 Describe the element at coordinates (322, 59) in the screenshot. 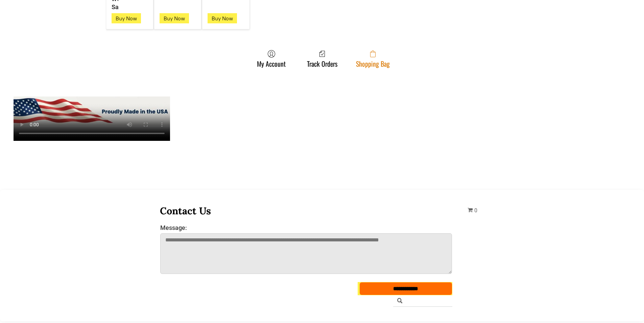

I see `a: Track Orders` at that location.